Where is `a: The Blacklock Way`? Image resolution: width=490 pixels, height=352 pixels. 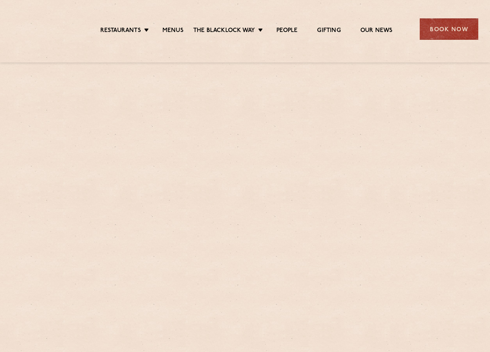
a: The Blacklock Way is located at coordinates (224, 31).